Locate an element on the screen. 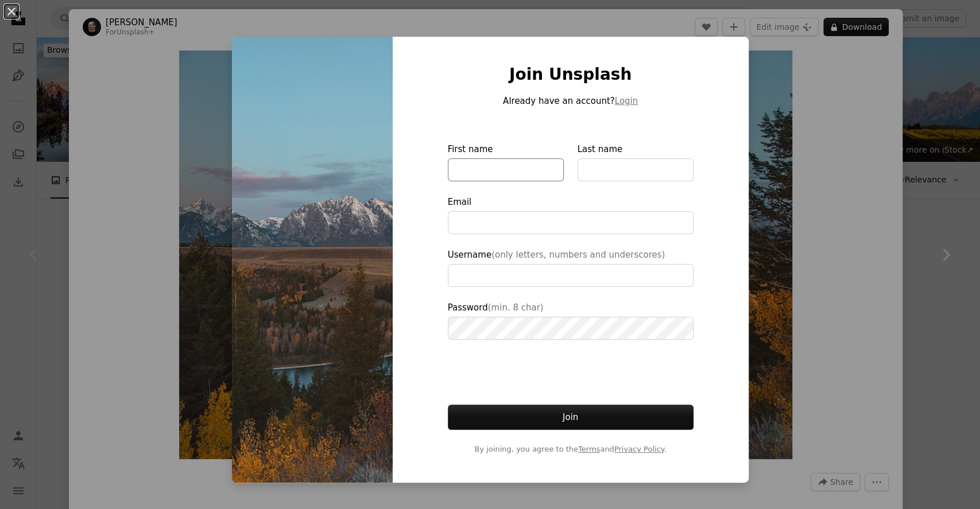 This screenshot has width=980, height=509. button: Join is located at coordinates (571, 417).